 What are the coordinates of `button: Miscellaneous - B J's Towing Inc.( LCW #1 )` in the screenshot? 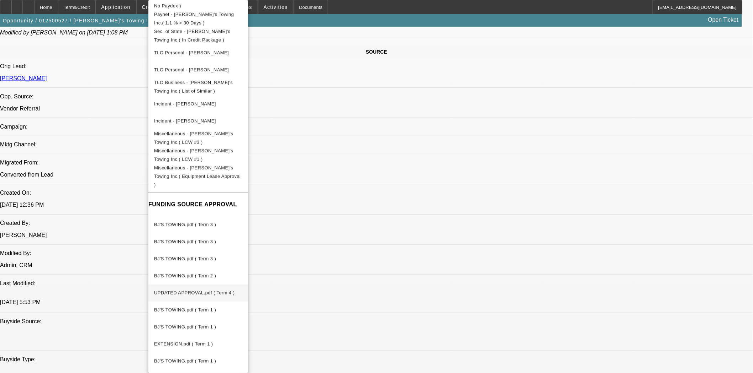 It's located at (198, 155).